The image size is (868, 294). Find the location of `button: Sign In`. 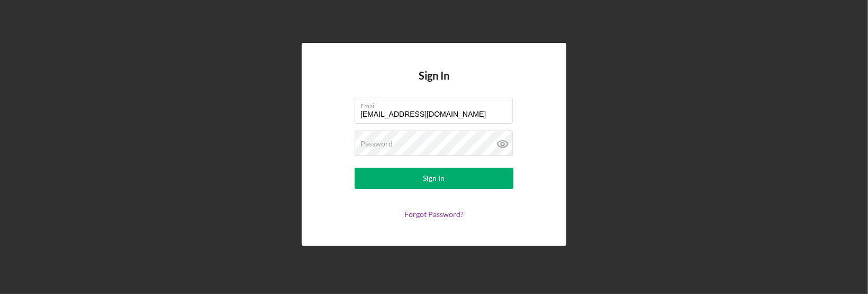

button: Sign In is located at coordinates (434, 178).